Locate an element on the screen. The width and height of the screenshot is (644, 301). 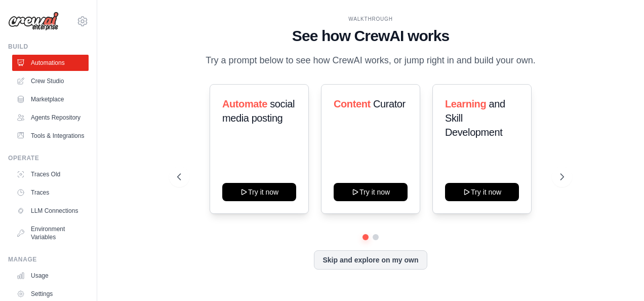
div: WALKTHROUGH is located at coordinates (371, 19).